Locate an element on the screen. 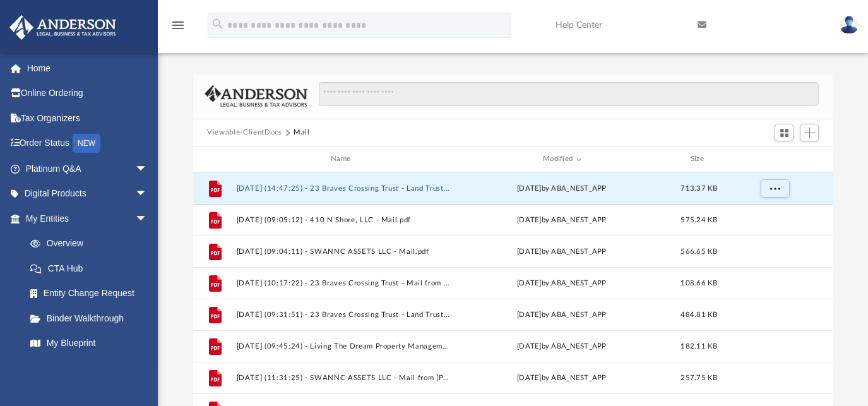 Image resolution: width=868 pixels, height=406 pixels. span: 484.81 KB is located at coordinates (700, 314).